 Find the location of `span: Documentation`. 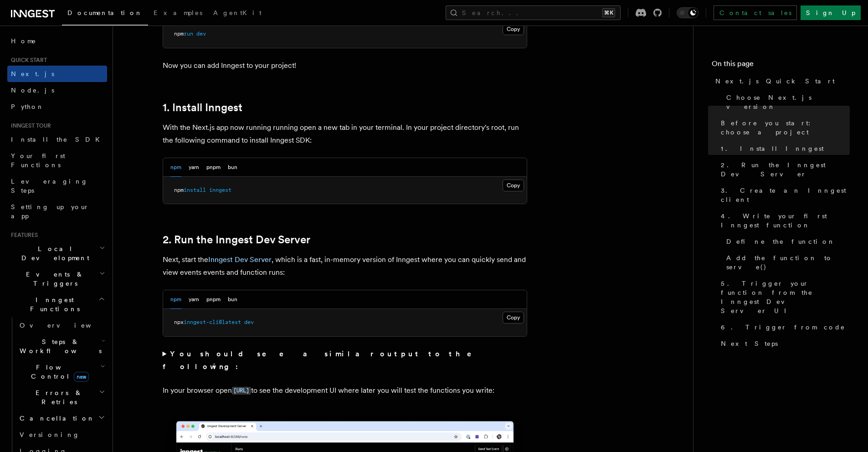

span: Documentation is located at coordinates (105, 13).